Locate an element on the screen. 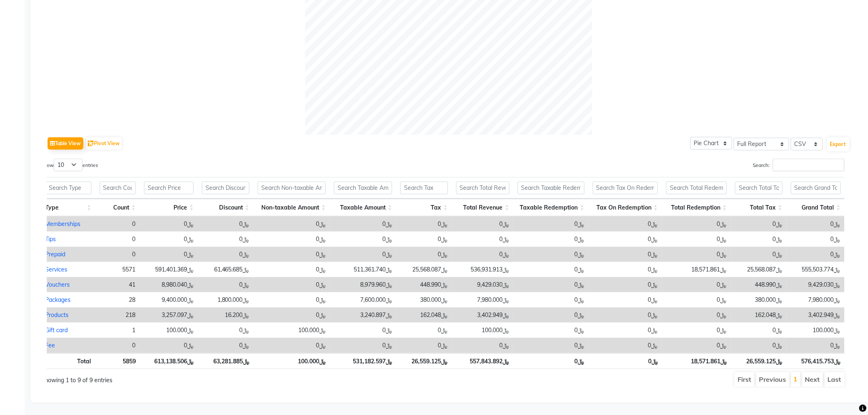  input: Search Total Revenue is located at coordinates (482, 188).